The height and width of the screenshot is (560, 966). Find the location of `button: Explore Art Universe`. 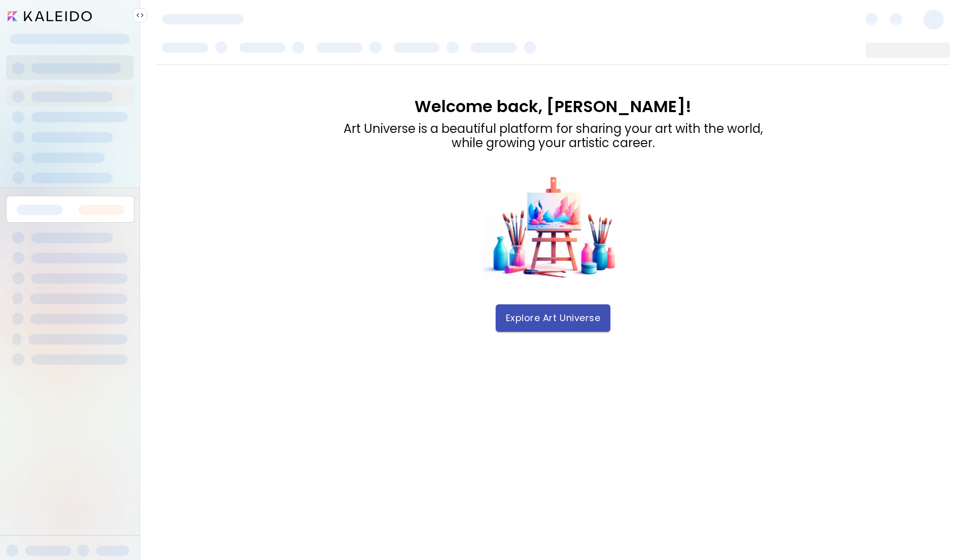

button: Explore Art Universe is located at coordinates (553, 318).